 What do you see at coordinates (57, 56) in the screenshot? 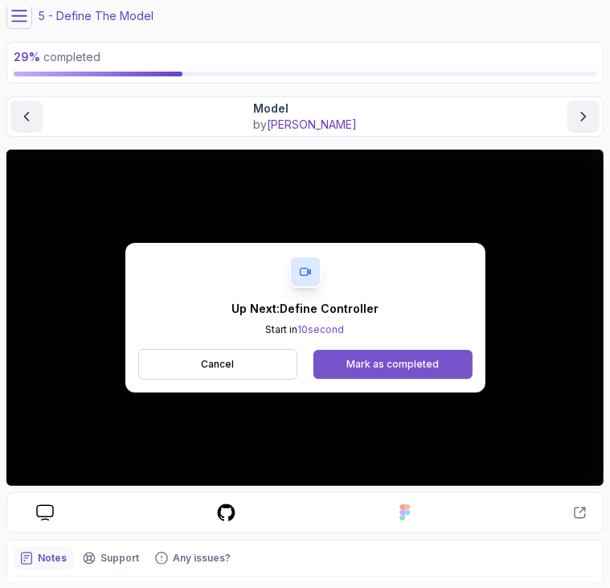
I see `span: completed` at bounding box center [57, 56].